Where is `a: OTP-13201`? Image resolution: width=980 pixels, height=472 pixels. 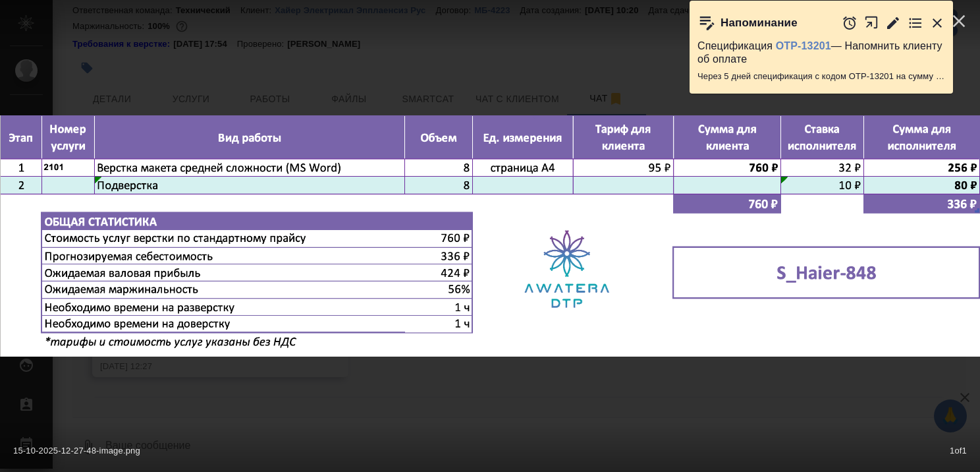
a: OTP-13201 is located at coordinates (804, 45).